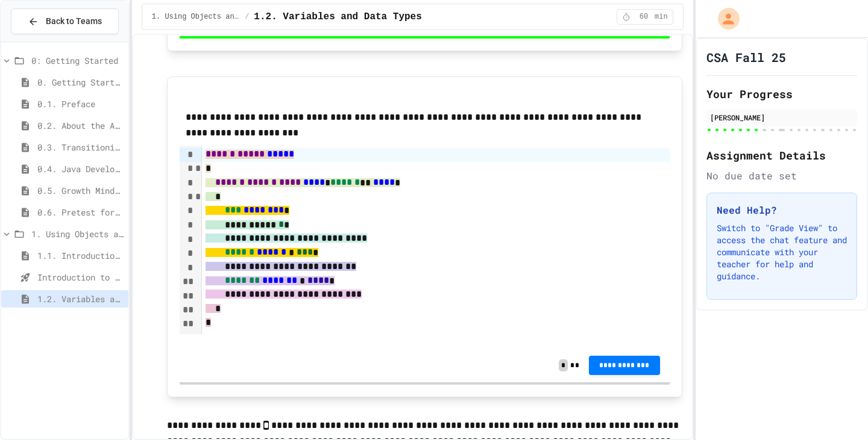 This screenshot has width=868, height=440. I want to click on span: min, so click(661, 17).